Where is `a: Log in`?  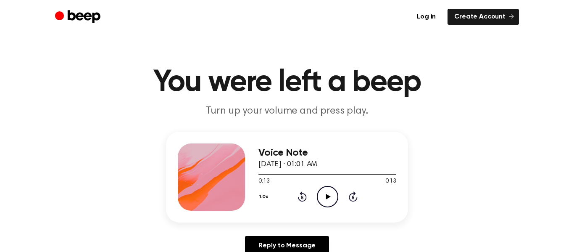 a: Log in is located at coordinates (426, 17).